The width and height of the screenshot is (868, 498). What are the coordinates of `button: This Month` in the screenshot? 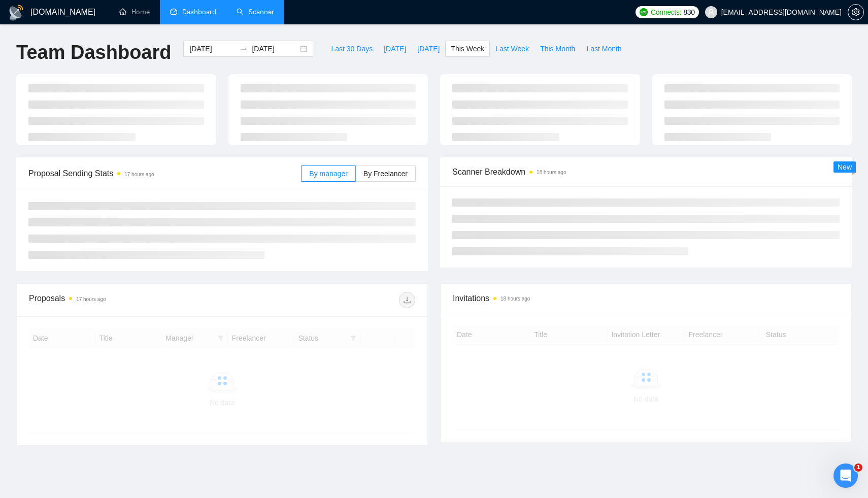 It's located at (557, 49).